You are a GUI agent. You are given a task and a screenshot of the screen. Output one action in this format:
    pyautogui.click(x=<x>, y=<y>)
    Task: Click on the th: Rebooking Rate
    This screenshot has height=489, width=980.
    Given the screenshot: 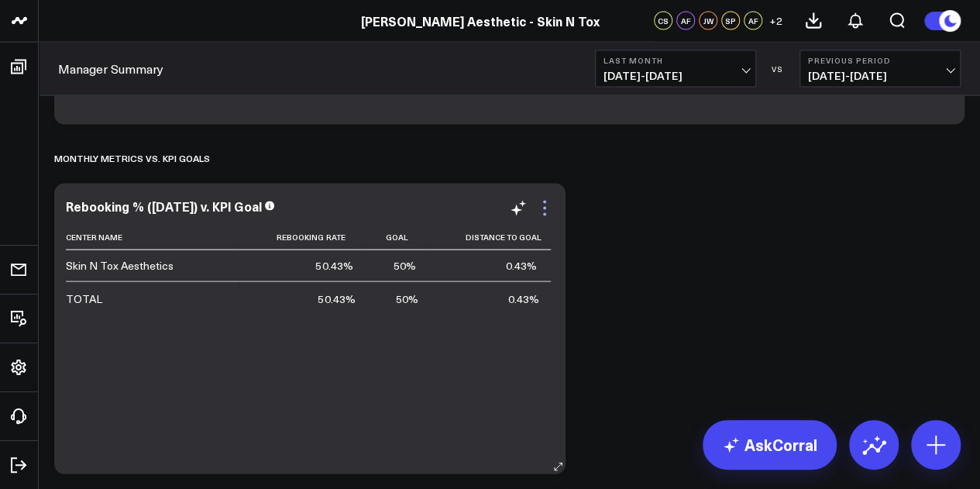 What is the action you would take?
    pyautogui.click(x=302, y=237)
    